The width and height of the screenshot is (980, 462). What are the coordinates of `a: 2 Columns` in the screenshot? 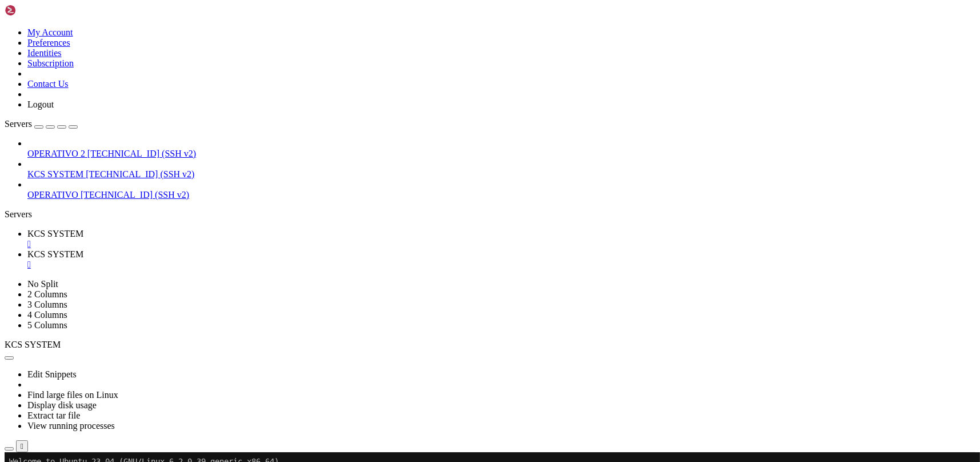 It's located at (48, 294).